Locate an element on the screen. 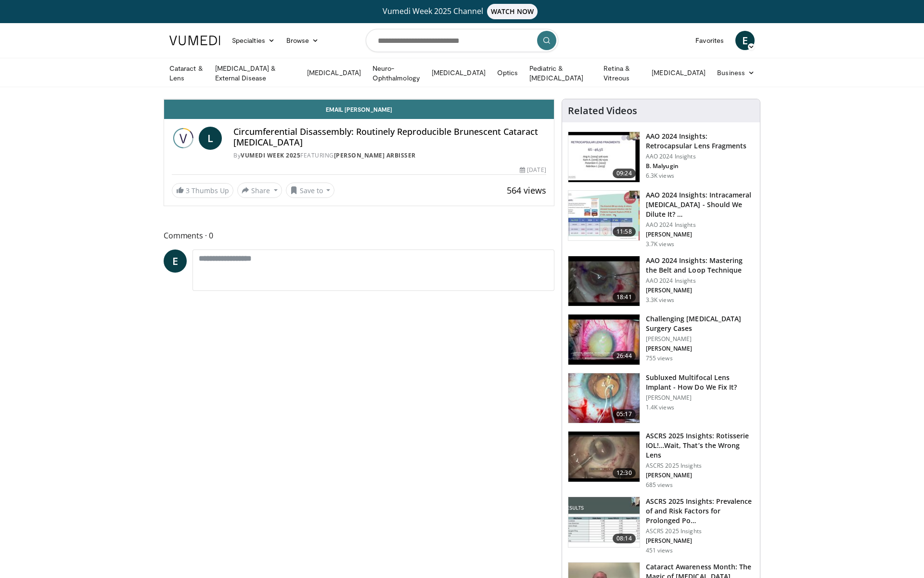  div: By FEATURING is located at coordinates (390, 156).